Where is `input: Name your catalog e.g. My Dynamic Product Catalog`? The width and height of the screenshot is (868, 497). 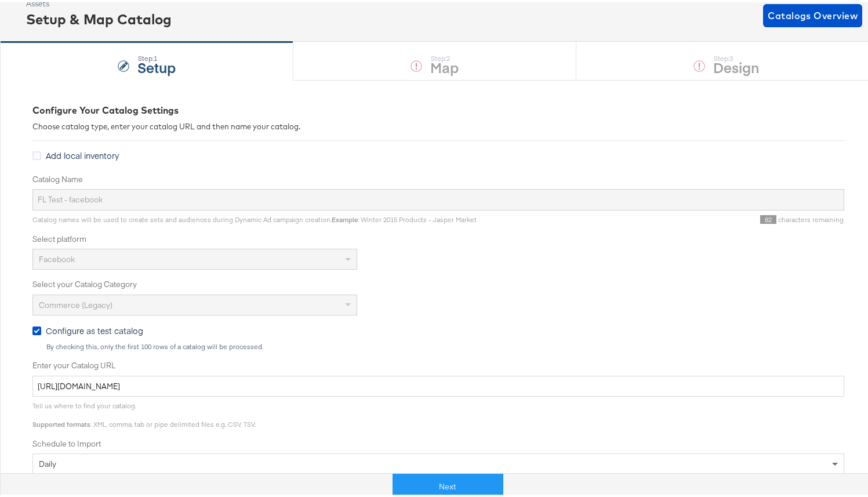
input: Name your catalog e.g. My Dynamic Product Catalog is located at coordinates (439, 197).